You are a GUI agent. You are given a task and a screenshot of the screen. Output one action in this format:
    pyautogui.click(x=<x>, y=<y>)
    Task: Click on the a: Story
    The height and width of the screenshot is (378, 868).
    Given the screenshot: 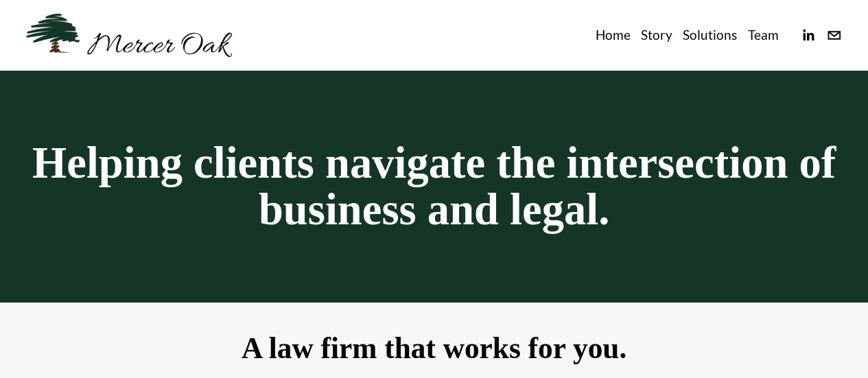 What is the action you would take?
    pyautogui.click(x=657, y=35)
    